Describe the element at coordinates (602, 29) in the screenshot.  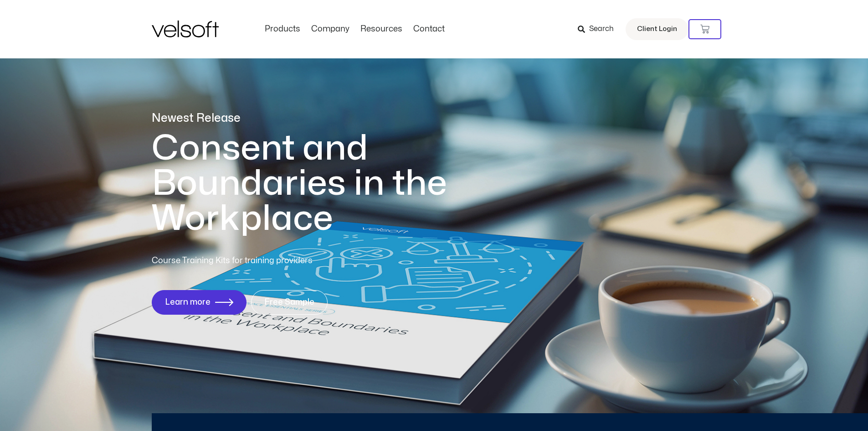
I see `span: Search` at that location.